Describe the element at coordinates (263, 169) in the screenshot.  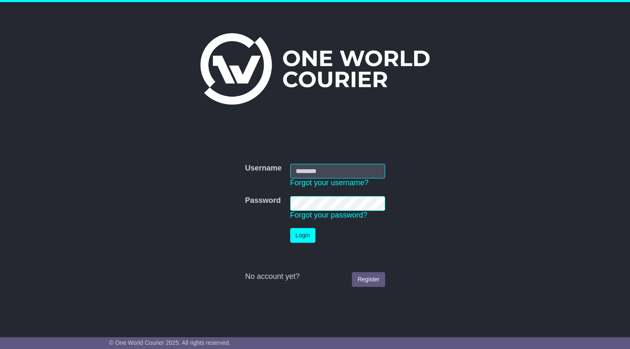
I see `label: Username` at that location.